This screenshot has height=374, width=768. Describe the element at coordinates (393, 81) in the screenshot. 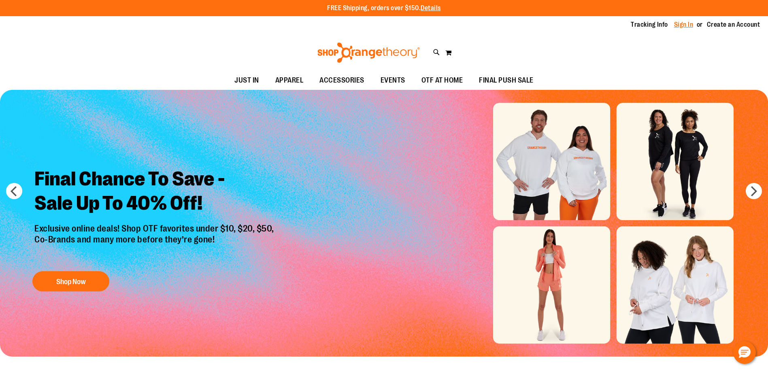

I see `a: EVENTS` at that location.